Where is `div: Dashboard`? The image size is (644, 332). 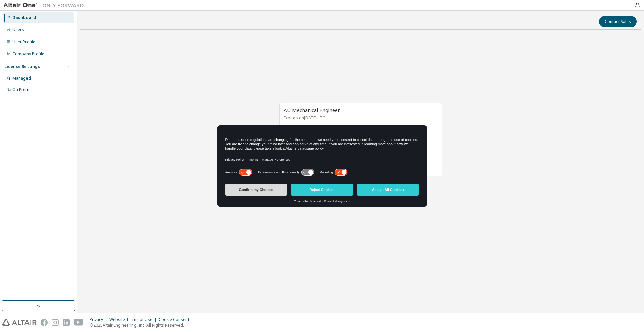 div: Dashboard is located at coordinates (24, 18).